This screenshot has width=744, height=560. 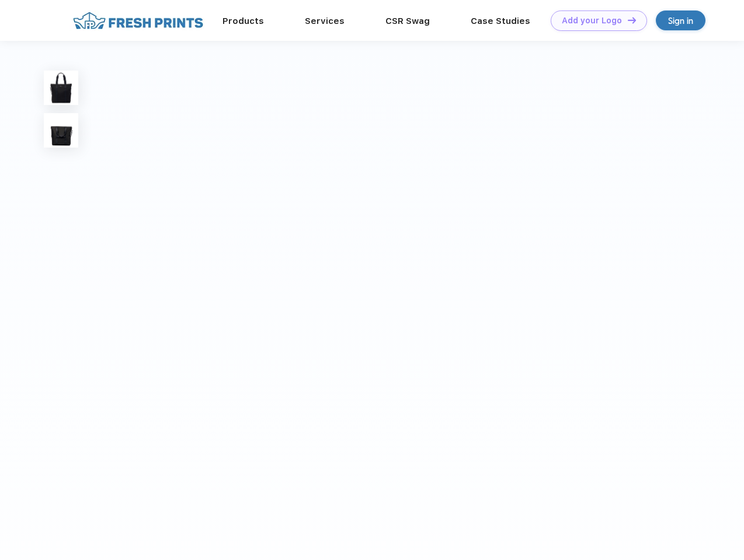 I want to click on a: Sign in, so click(x=680, y=20).